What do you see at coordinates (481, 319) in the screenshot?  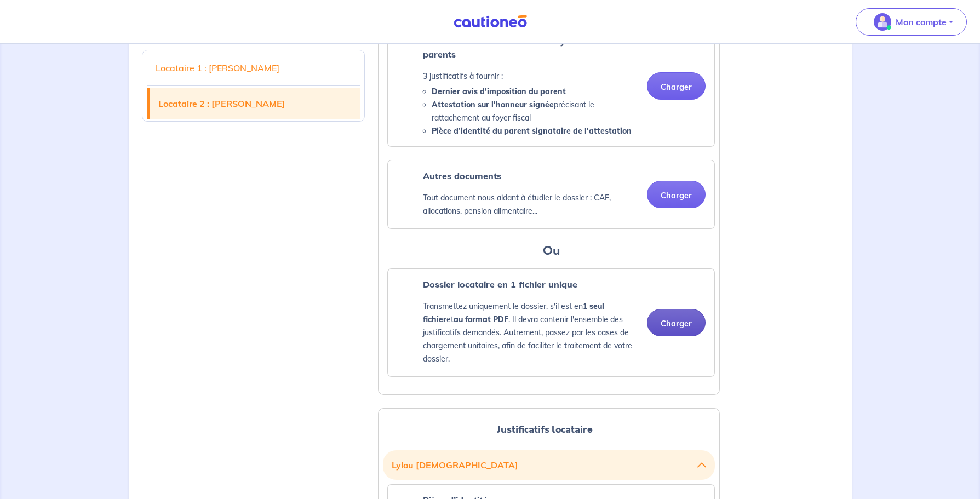 I see `strong: au format PDF` at bounding box center [481, 319].